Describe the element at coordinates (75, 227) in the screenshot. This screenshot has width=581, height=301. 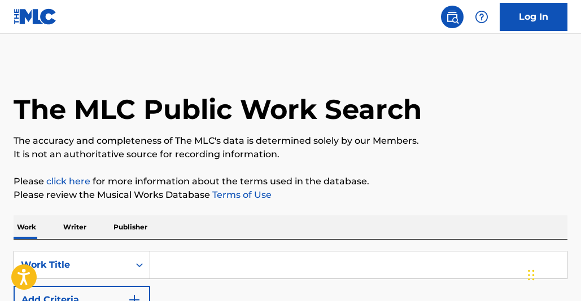
I see `p: Writer` at that location.